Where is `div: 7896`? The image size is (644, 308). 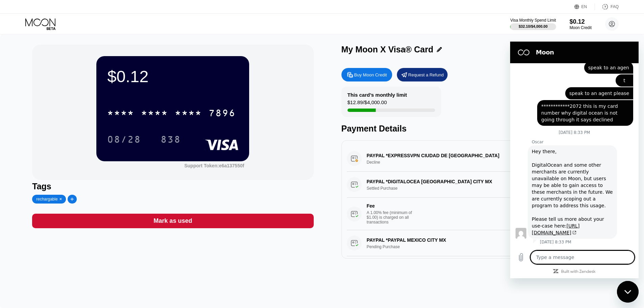
div: 7896 is located at coordinates (222, 114).